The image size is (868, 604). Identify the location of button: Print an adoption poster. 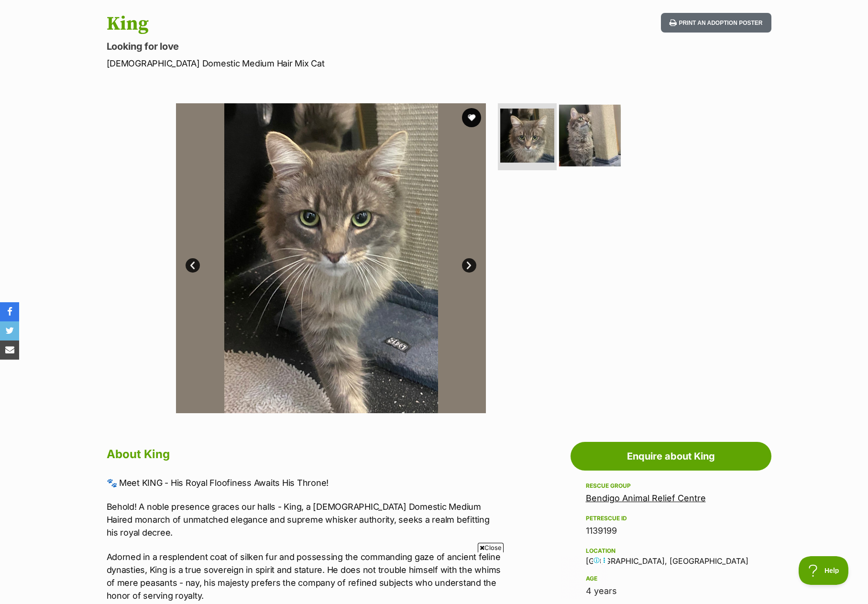
(716, 22).